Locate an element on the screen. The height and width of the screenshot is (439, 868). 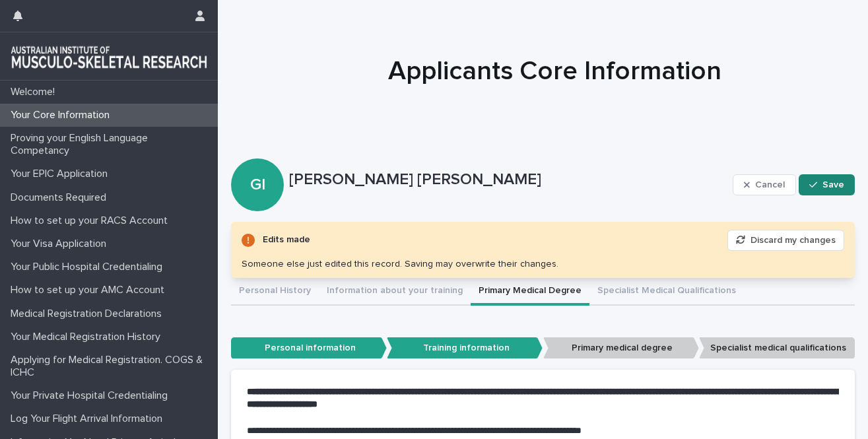
button: Cancel is located at coordinates (764, 185).